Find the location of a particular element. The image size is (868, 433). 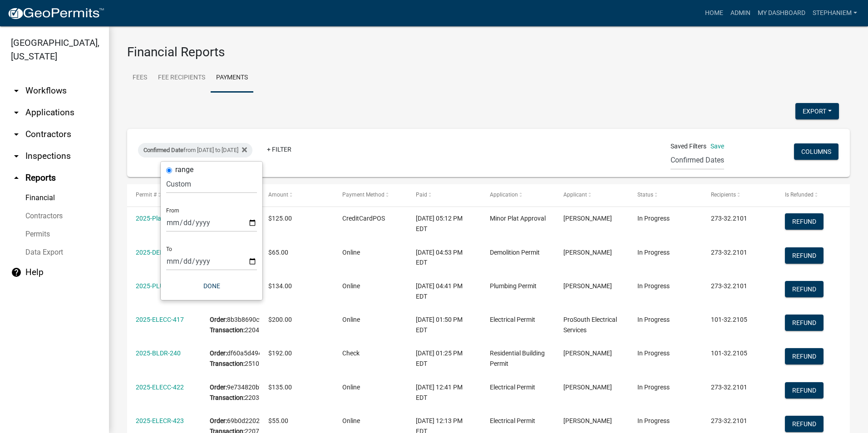

span: Is Refunded is located at coordinates (799, 195).